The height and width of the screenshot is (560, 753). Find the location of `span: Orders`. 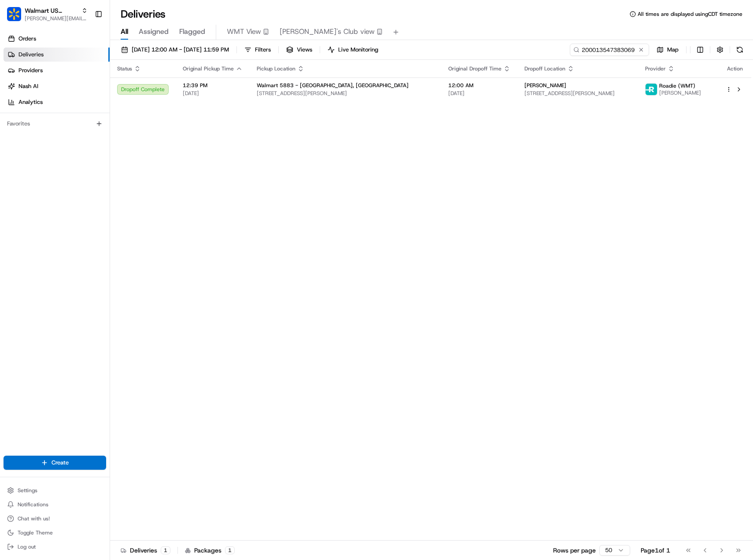

span: Orders is located at coordinates (28, 39).